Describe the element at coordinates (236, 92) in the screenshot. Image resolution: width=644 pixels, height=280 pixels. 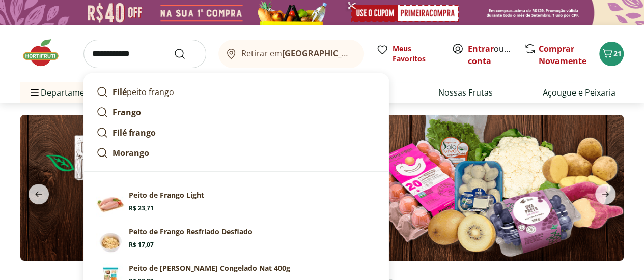
I see `a: Filépeito frango` at that location.